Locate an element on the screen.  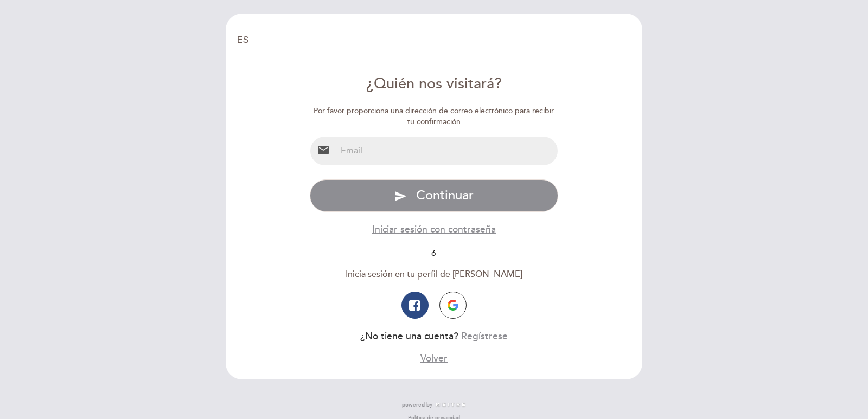
span: Continuar is located at coordinates (444, 195).